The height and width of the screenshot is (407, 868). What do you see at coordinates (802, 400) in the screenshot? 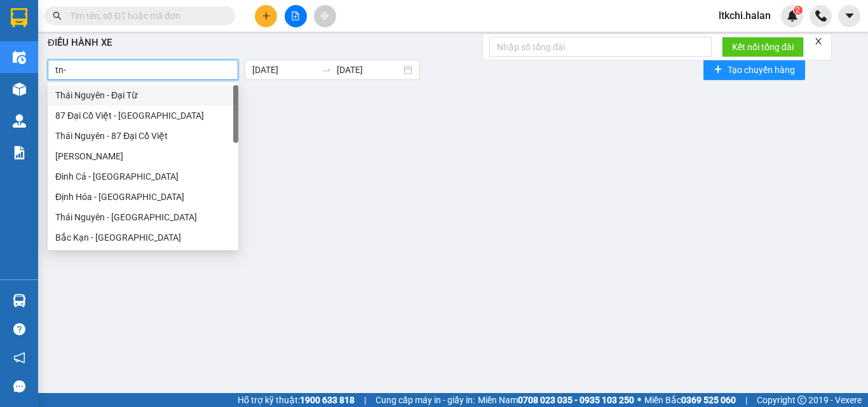
I see `span: copyright` at bounding box center [802, 400].